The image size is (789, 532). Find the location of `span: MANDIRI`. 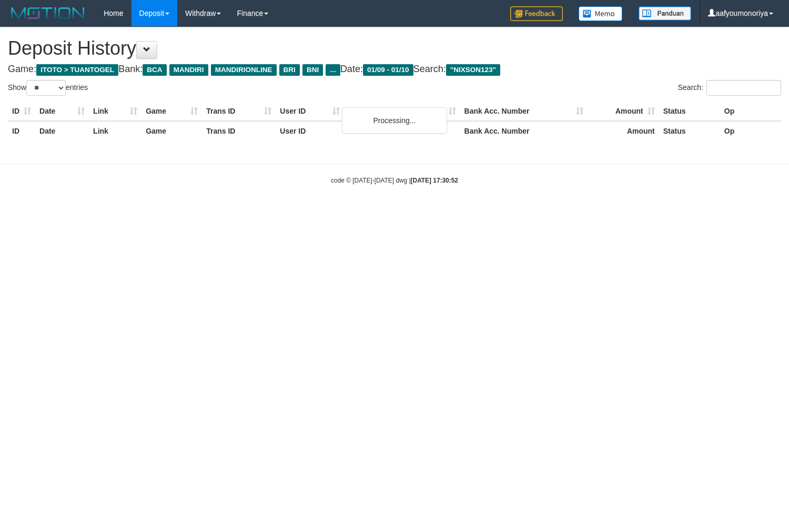

span: MANDIRI is located at coordinates (189, 70).